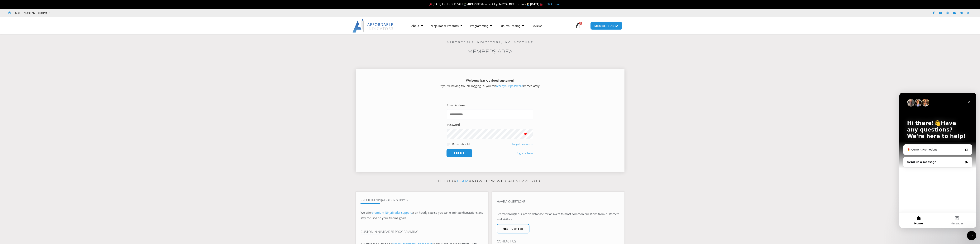  What do you see at coordinates (558, 241) in the screenshot?
I see `h4: Contact Us` at bounding box center [558, 241].